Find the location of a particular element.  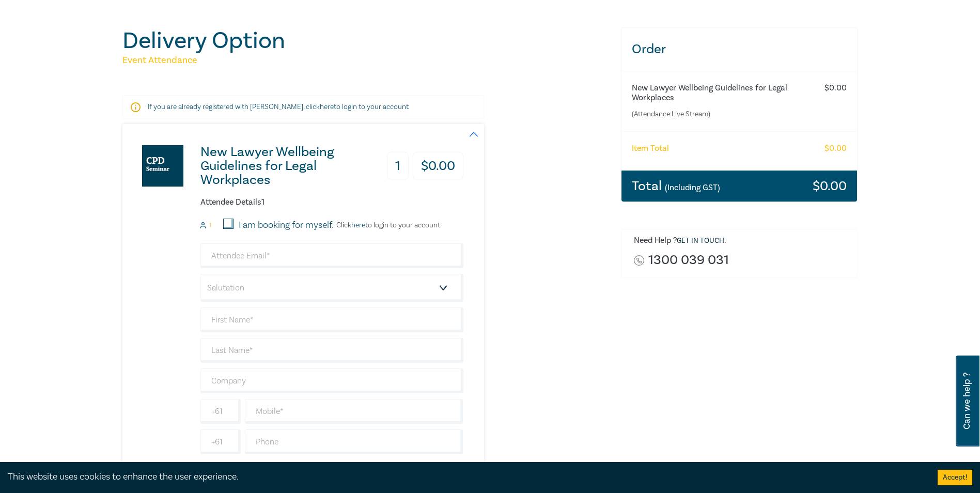

h6: Attendee Details 1 is located at coordinates (331, 202).